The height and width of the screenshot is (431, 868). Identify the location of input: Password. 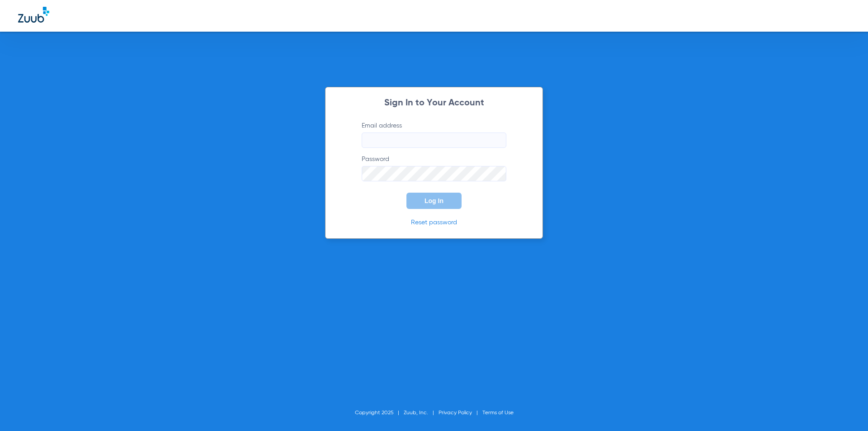
(434, 174).